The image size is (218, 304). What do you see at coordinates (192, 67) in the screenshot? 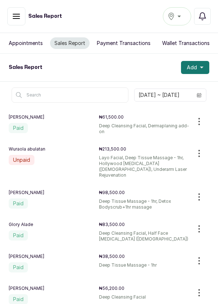
I see `span: Add` at bounding box center [192, 67].